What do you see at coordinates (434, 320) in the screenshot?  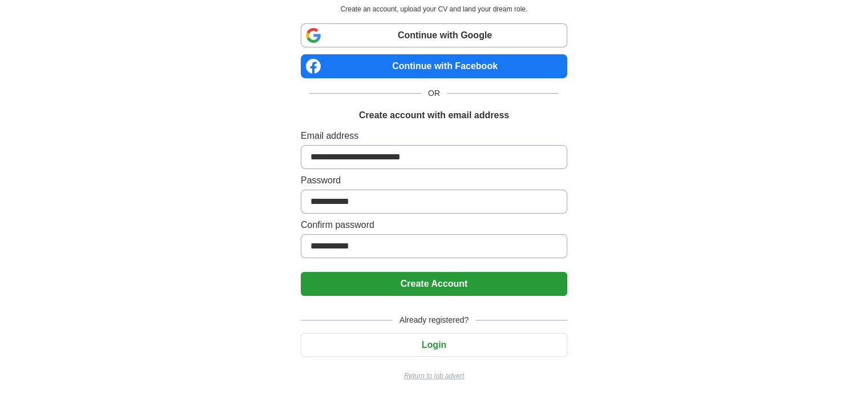 I see `span: Already registered?` at bounding box center [434, 320].